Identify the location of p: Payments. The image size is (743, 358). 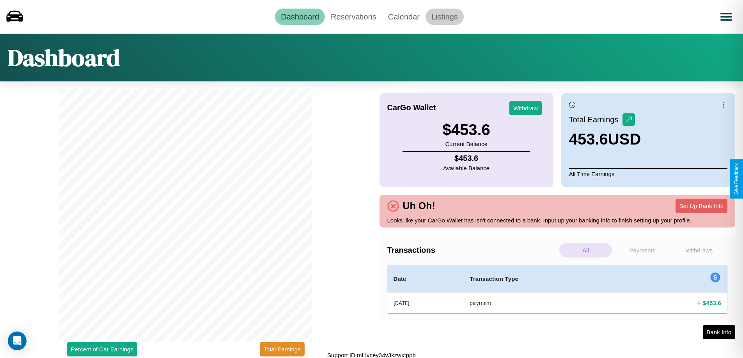
(642, 250).